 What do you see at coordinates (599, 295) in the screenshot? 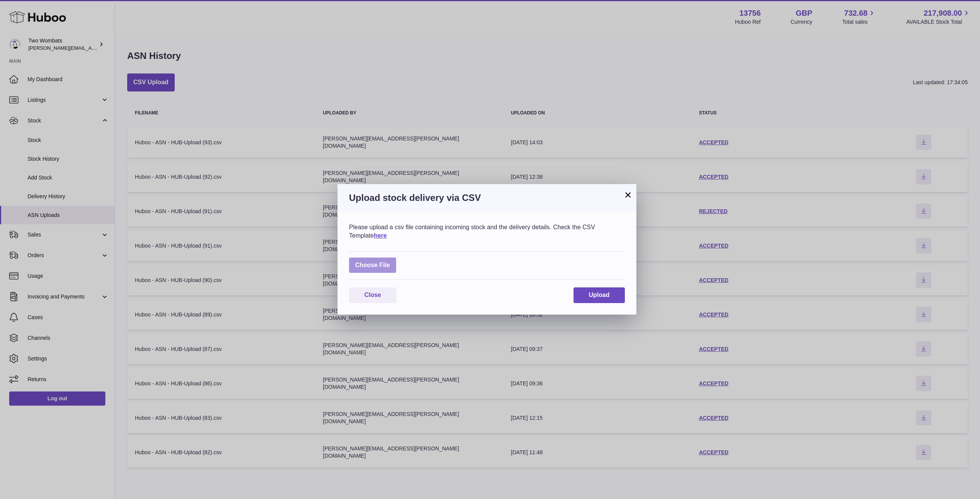
I see `span: Upload` at bounding box center [599, 295].